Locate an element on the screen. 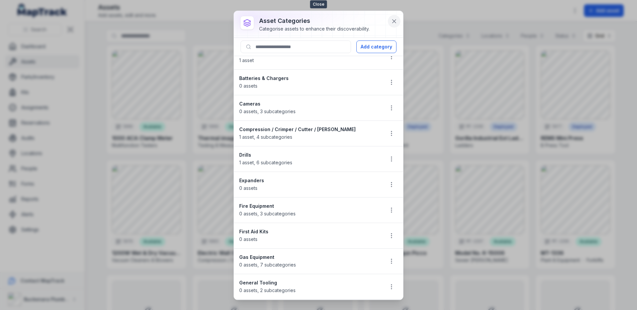 The image size is (637, 310). strong: Fire Equipment is located at coordinates (309, 206).